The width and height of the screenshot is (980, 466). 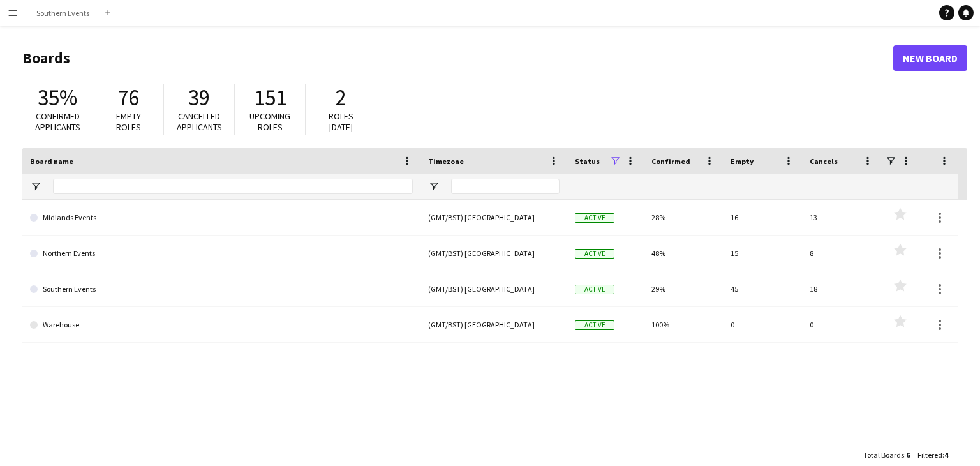 What do you see at coordinates (762, 253) in the screenshot?
I see `div: 15` at bounding box center [762, 253].